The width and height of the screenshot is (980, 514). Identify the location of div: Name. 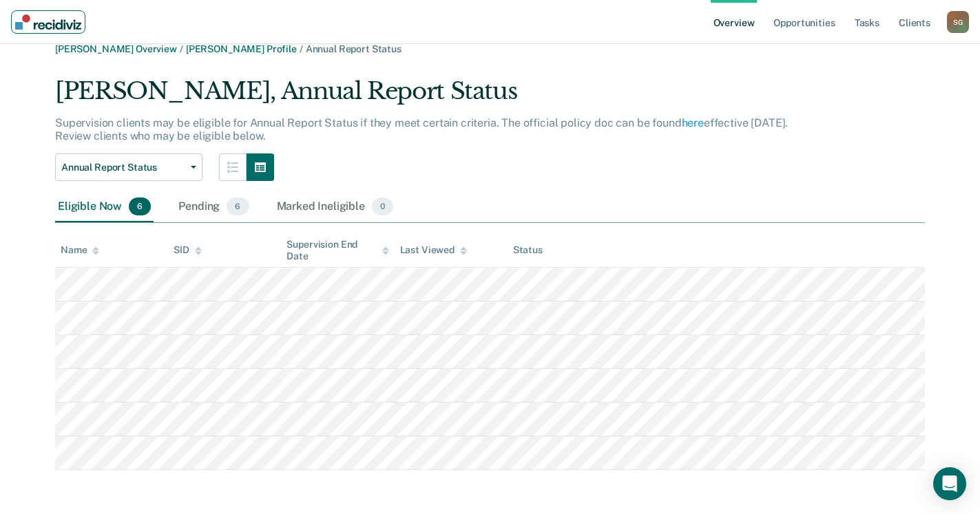
(80, 250).